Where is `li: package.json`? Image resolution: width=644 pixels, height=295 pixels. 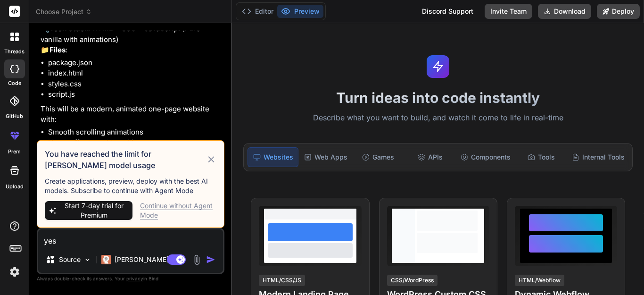
li: package.json is located at coordinates (136, 63).